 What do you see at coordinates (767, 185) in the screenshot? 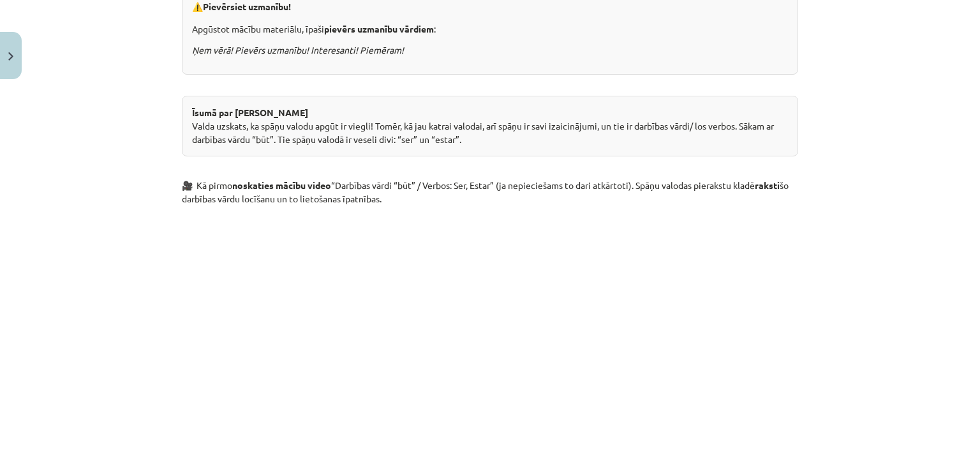
I see `strong: raksti` at bounding box center [767, 185].